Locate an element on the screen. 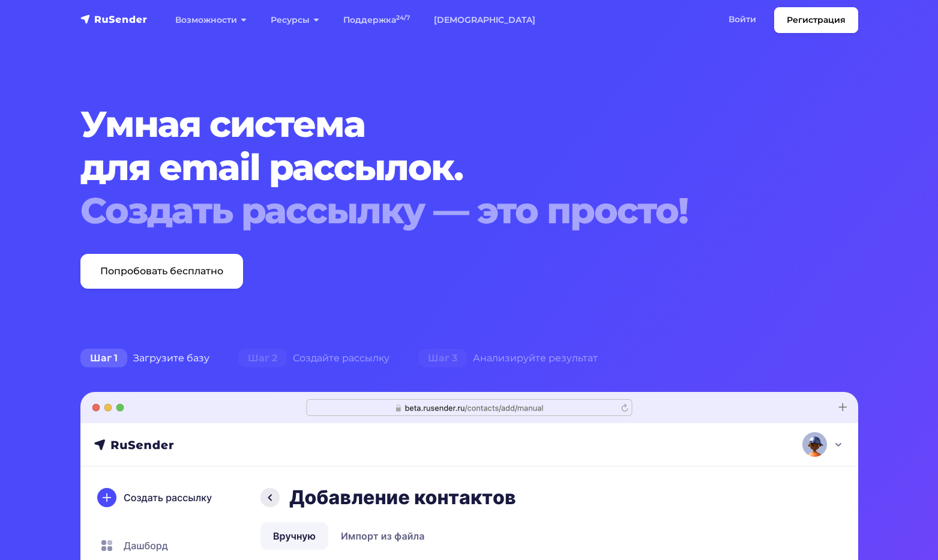 The height and width of the screenshot is (560, 938). h1: Умная система для email рассылок. is located at coordinates (437, 167).